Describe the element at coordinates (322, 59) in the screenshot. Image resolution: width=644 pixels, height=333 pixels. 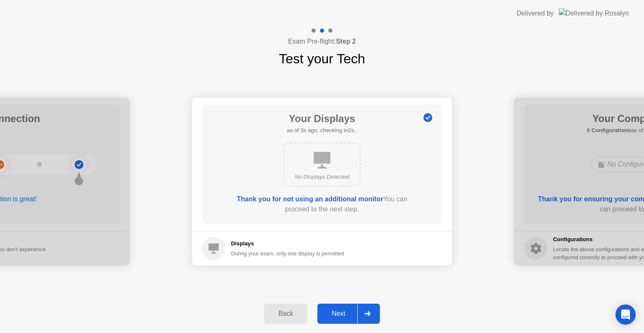
I see `h1: Test your Tech` at that location.